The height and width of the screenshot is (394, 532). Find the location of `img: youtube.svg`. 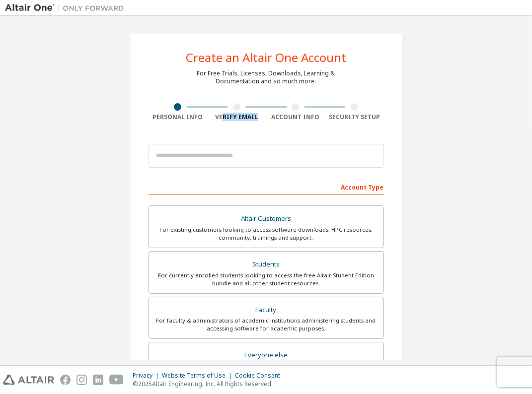

img: youtube.svg is located at coordinates (116, 379).